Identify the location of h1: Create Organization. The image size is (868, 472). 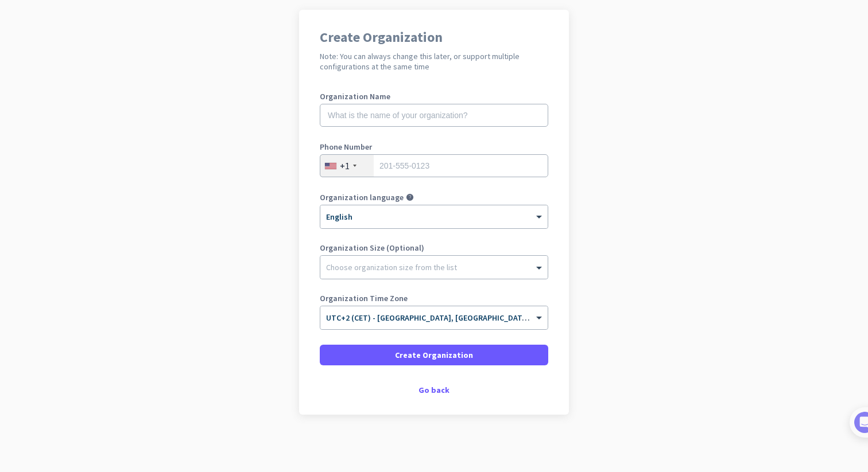
(434, 37).